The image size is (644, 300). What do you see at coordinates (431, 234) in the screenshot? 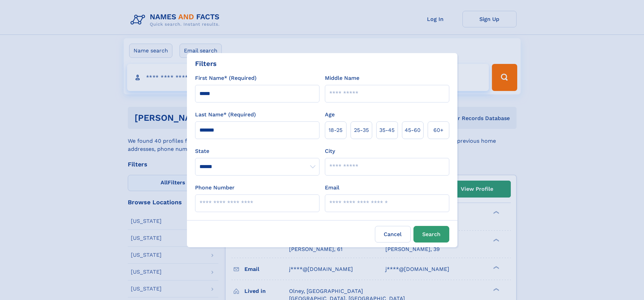
I see `button: Search` at bounding box center [431, 234].